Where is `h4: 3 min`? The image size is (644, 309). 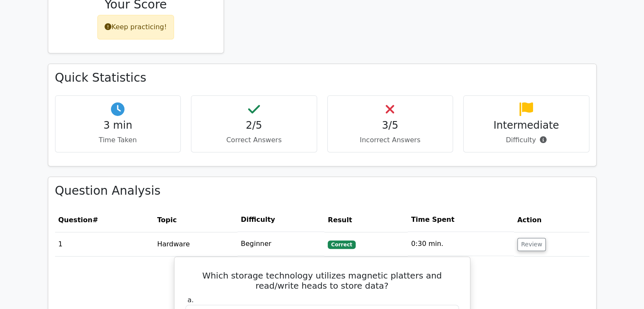
h4: 3 min is located at coordinates (118, 125).